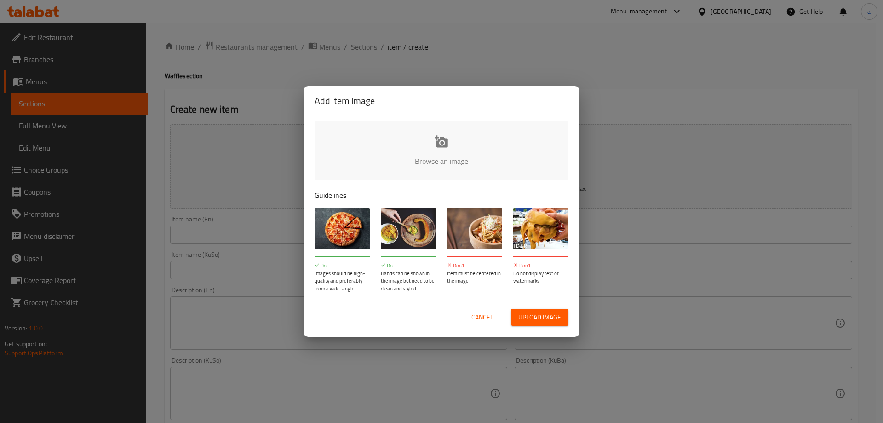 Image resolution: width=883 pixels, height=423 pixels. Describe the element at coordinates (541, 229) in the screenshot. I see `img: guide-img-4@3x.jpg` at that location.